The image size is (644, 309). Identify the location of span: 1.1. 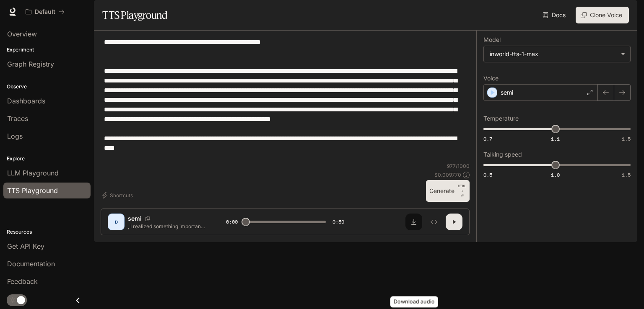
(555, 138).